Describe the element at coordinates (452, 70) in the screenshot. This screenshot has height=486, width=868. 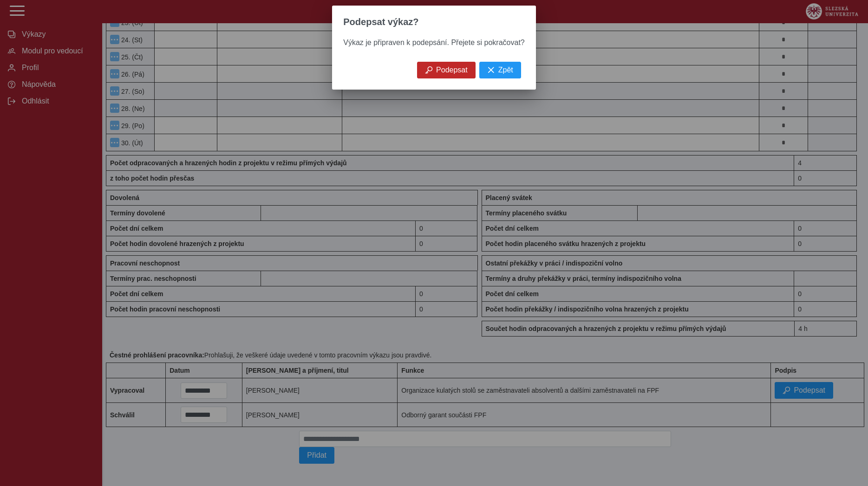
I see `span: Podepsat` at that location.